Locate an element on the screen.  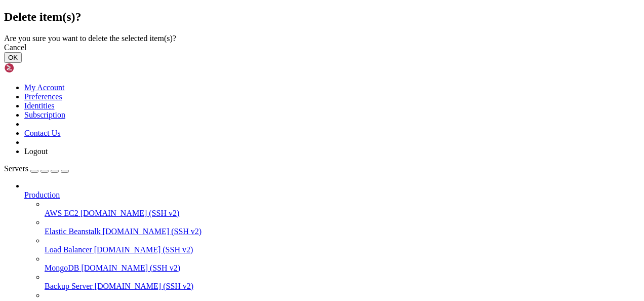
a: Logout is located at coordinates (36, 151).